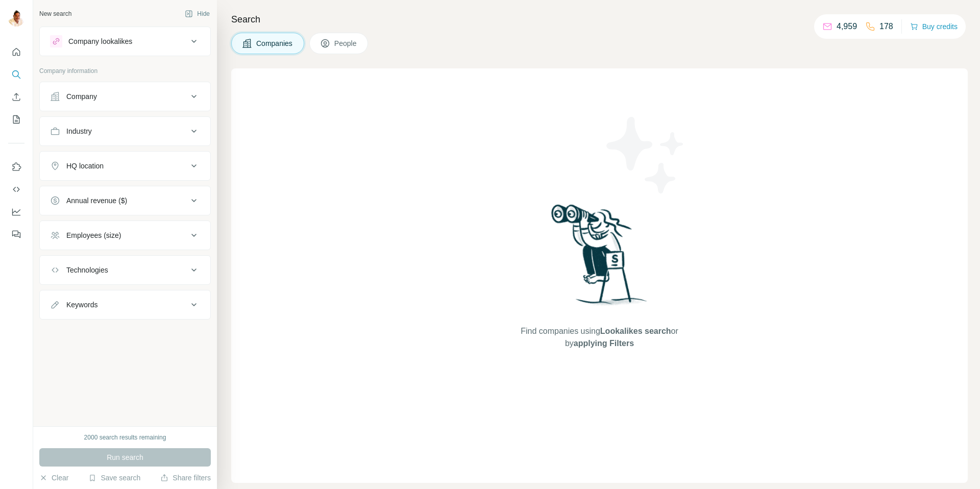  Describe the element at coordinates (125, 305) in the screenshot. I see `button: Keywords` at that location.